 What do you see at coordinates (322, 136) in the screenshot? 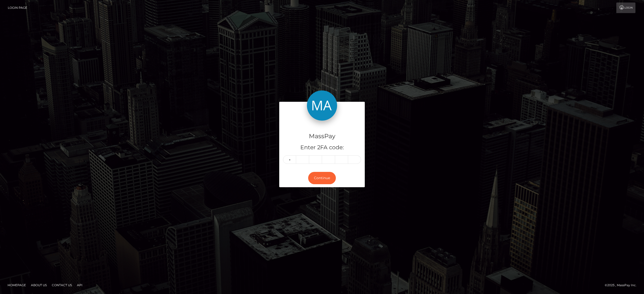
I see `h4: MassPay` at bounding box center [322, 136].